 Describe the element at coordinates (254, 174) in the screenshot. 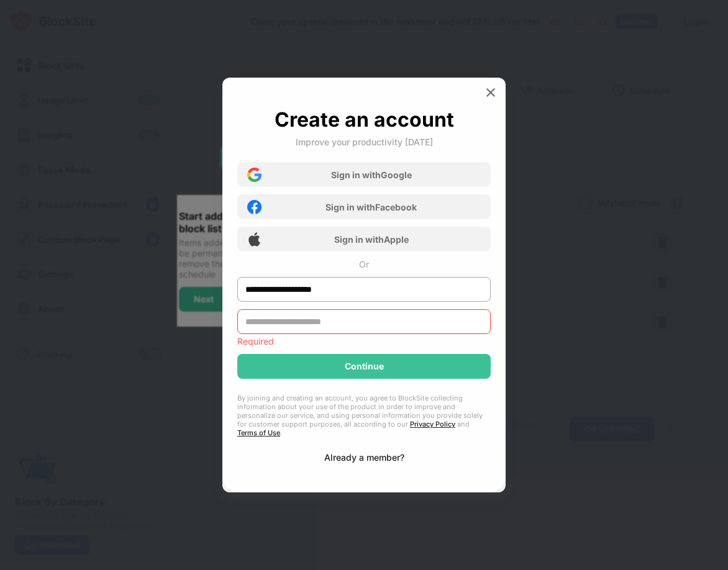

I see `img: google-icon.png` at that location.